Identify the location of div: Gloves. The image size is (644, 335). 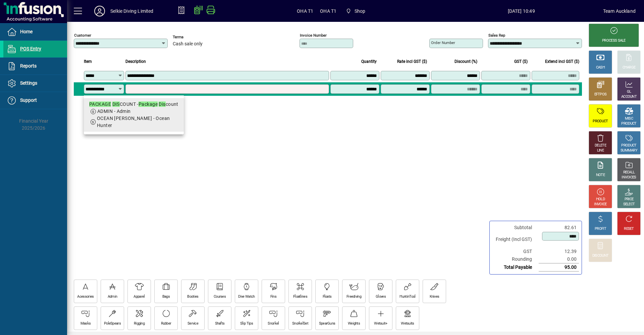
(381, 297).